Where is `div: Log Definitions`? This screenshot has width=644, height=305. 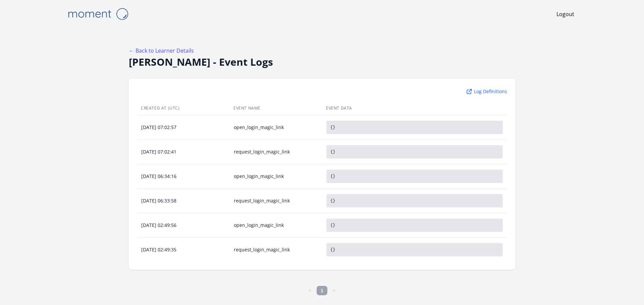 div: Log Definitions is located at coordinates (490, 92).